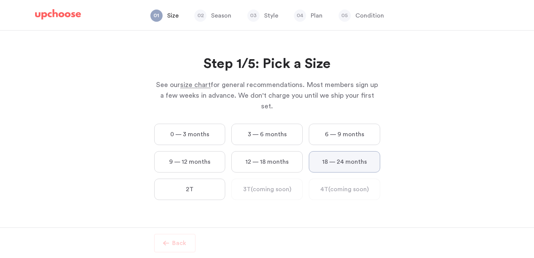 This screenshot has height=258, width=534. I want to click on p: Back, so click(179, 243).